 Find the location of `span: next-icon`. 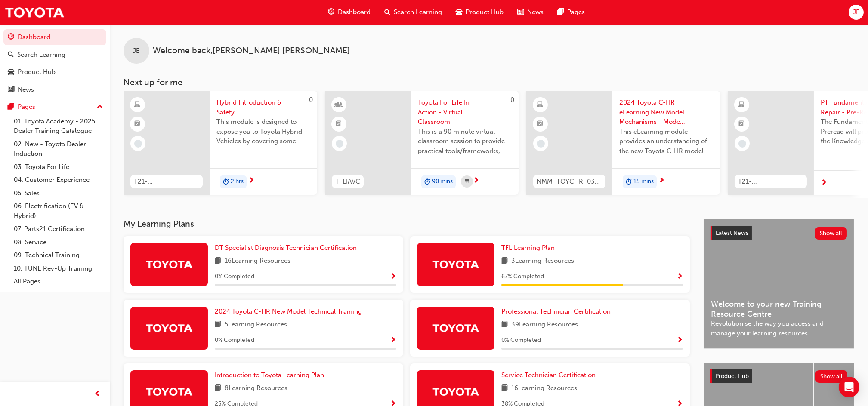

span: next-icon is located at coordinates (476, 181).